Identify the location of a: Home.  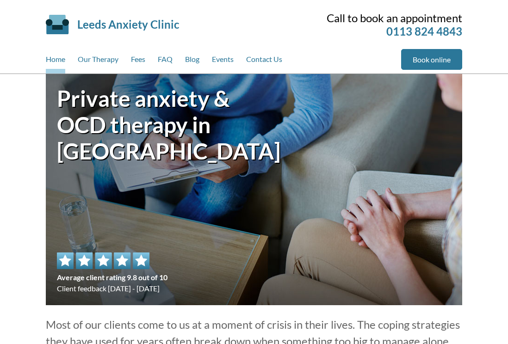
(55, 61).